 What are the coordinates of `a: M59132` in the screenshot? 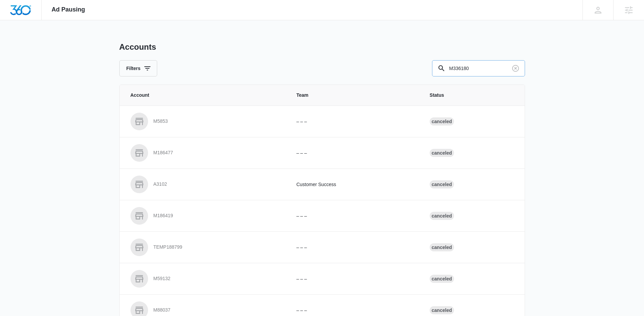 It's located at (205, 279).